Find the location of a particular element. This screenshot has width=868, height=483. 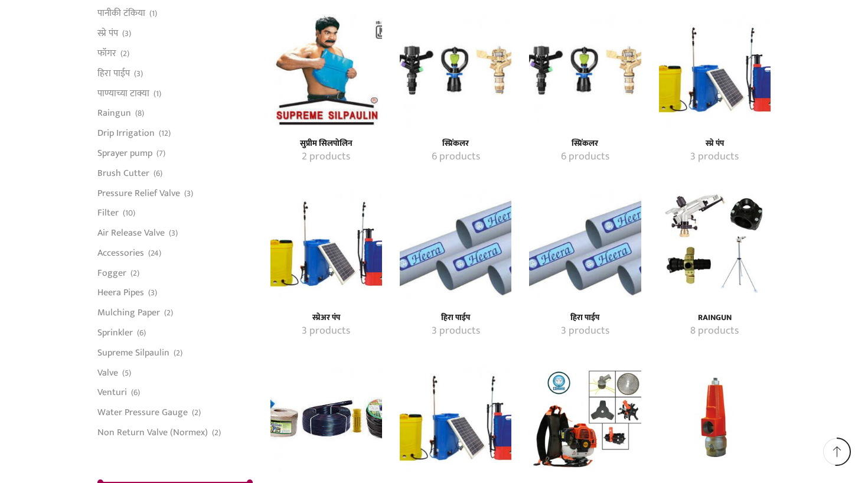

h4: Raingun is located at coordinates (714, 318).